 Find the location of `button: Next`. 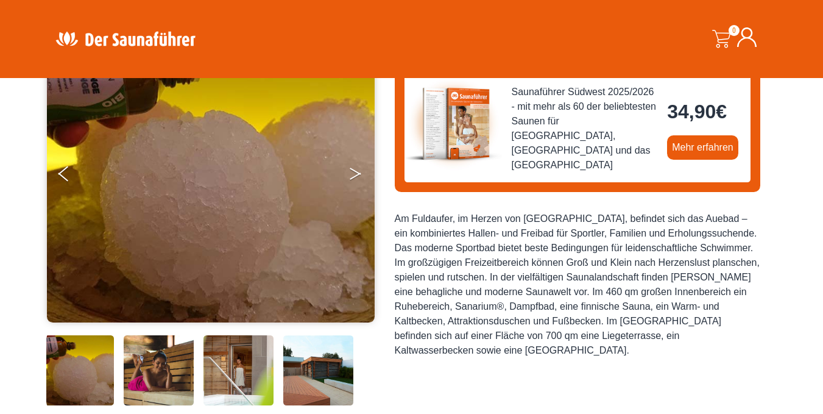

button: Next is located at coordinates (364, 176).